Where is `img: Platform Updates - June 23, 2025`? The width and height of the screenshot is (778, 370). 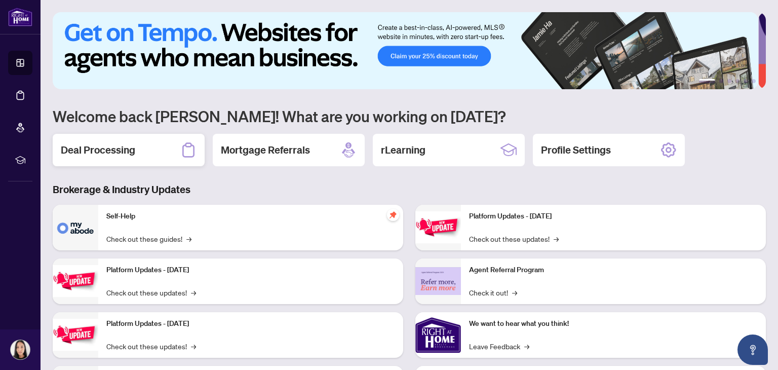 img: Platform Updates - June 23, 2025 is located at coordinates (438, 227).